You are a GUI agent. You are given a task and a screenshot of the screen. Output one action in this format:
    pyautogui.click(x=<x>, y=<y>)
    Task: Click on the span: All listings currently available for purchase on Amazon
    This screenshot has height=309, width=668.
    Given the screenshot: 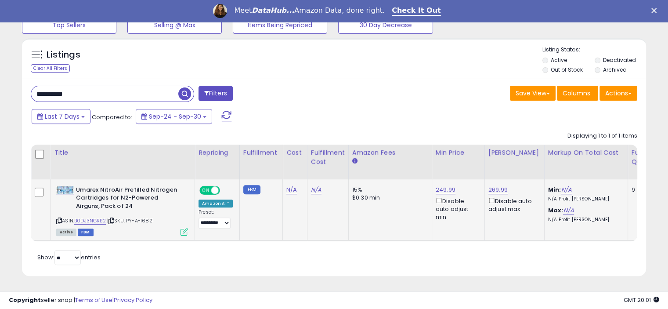 What is the action you would take?
    pyautogui.click(x=66, y=232)
    